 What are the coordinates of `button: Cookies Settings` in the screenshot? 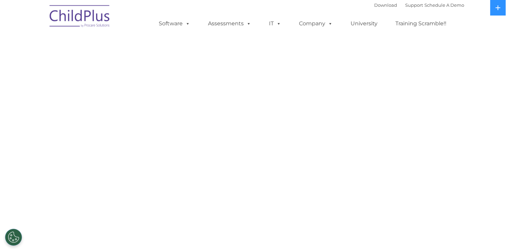 It's located at (13, 237).